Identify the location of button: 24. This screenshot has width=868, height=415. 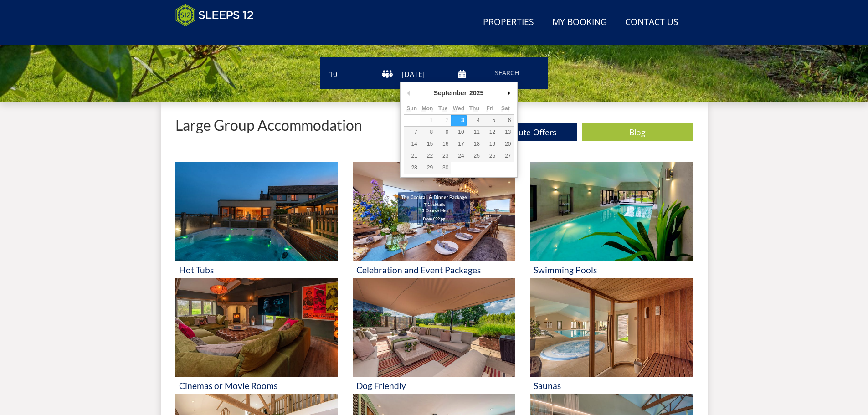
(459, 156).